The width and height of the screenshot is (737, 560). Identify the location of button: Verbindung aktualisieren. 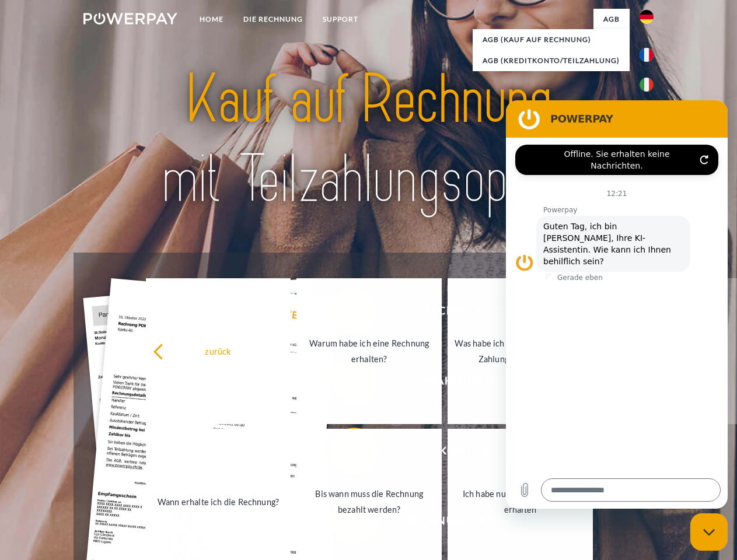
(198, 59).